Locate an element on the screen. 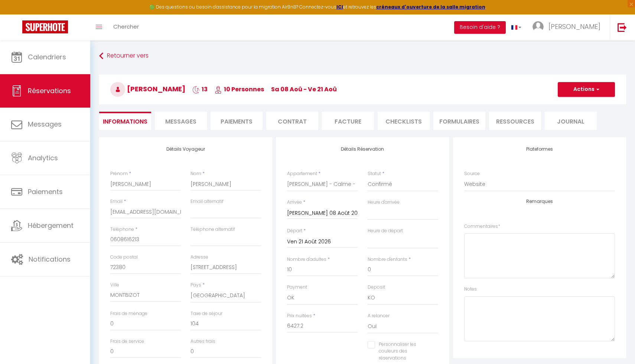  label: Heure d'arrivée is located at coordinates (384, 202).